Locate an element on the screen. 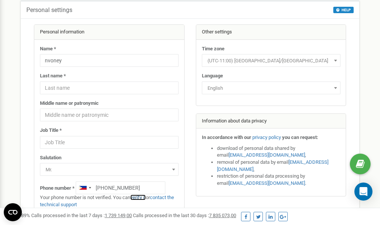 This screenshot has height=225, width=380. button: HELP is located at coordinates (343, 10).